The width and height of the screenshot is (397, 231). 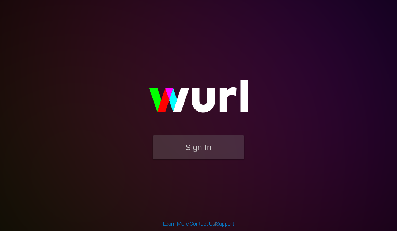 I want to click on img: wurl-logo-on-black-223613ac3d8ba8fe6dc639794a292ebdb59501304c7dfd60c99c58986ef67473.svg, so click(x=198, y=100).